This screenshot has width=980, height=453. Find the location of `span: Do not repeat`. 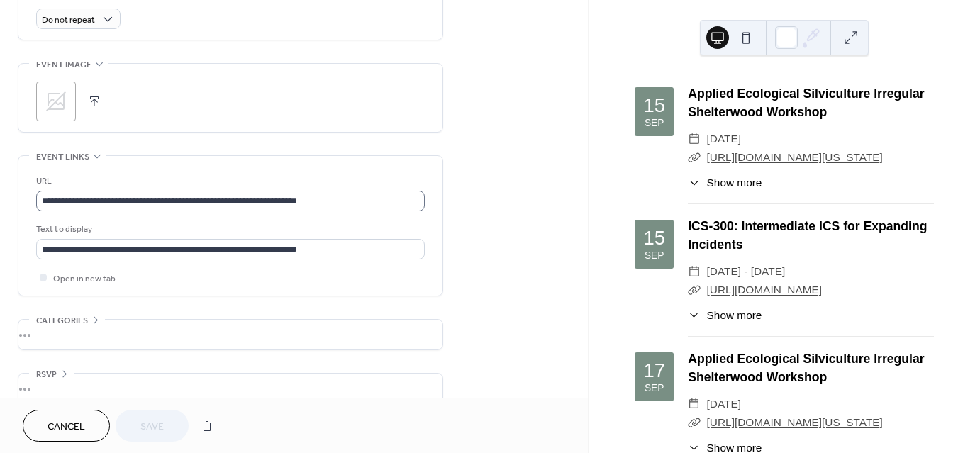

span: Do not repeat is located at coordinates (68, 20).